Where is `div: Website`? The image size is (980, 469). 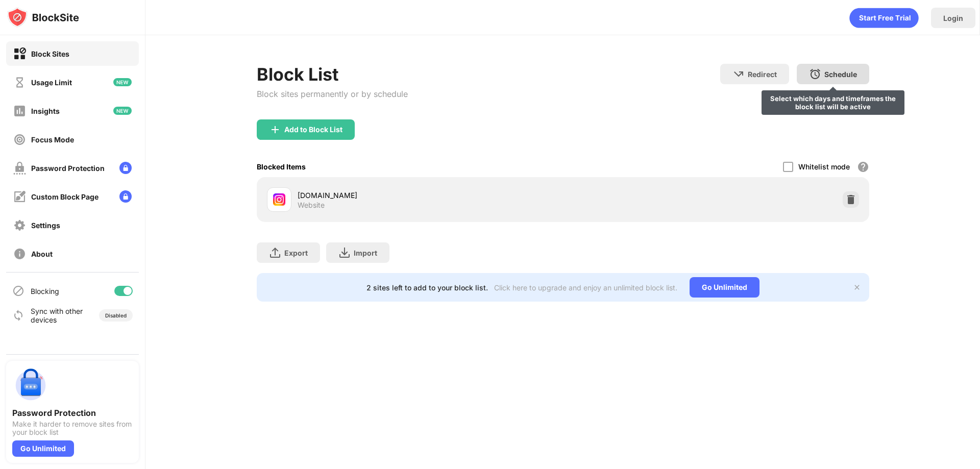 div: Website is located at coordinates (311, 205).